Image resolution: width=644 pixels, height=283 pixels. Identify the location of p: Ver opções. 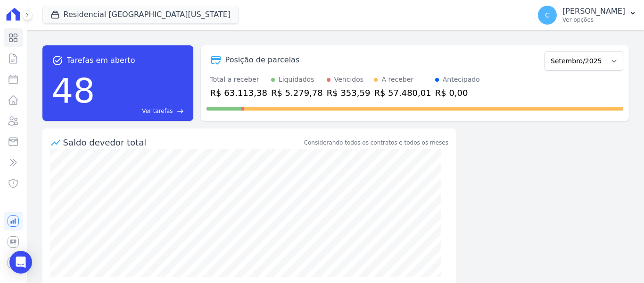
(594, 20).